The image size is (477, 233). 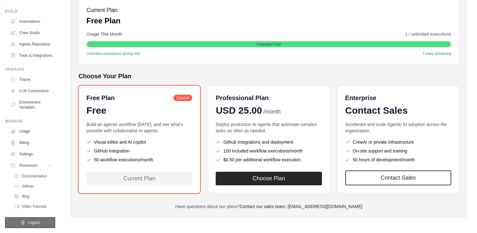 What do you see at coordinates (31, 165) in the screenshot?
I see `button: Resources` at bounding box center [31, 165].